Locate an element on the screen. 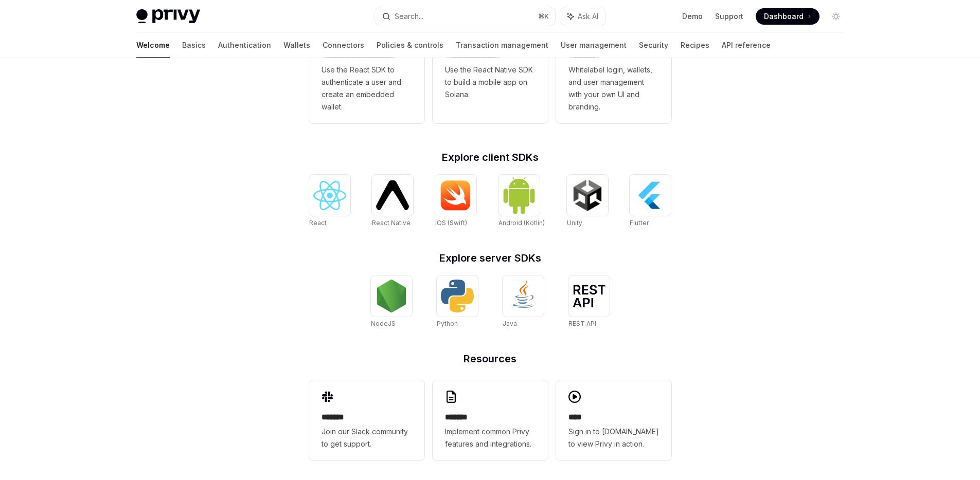  span: Join our Slack community to get support. is located at coordinates (367, 438).